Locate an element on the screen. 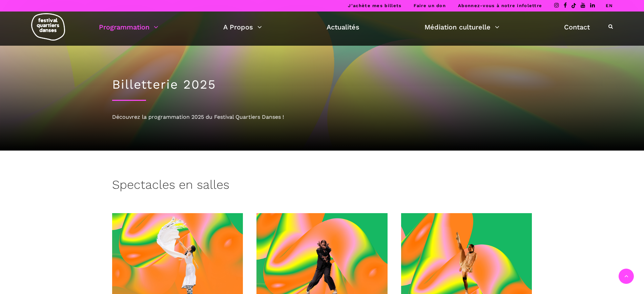 The width and height of the screenshot is (644, 294). h1: Billetterie 2025 is located at coordinates (322, 84).